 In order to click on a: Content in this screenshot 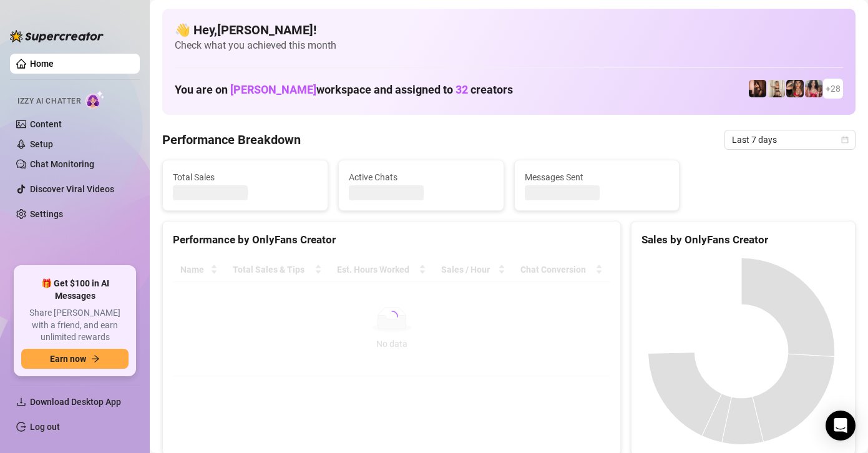, I will do `click(46, 124)`.